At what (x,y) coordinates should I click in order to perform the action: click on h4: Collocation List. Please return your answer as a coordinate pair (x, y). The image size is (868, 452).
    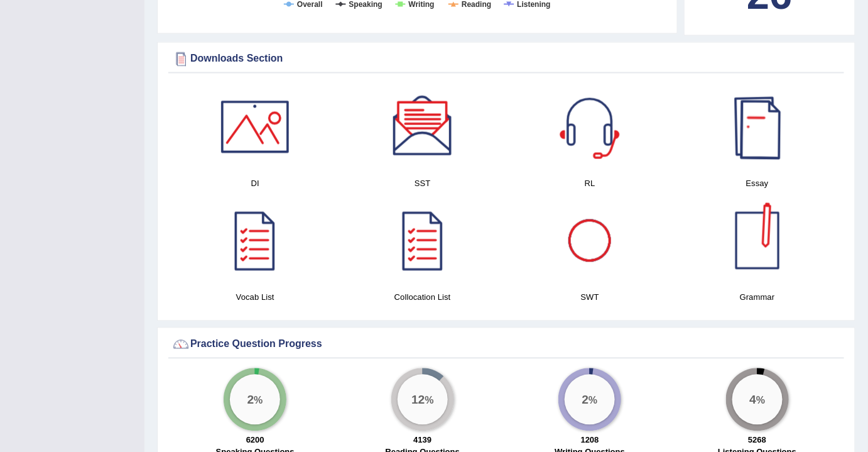
    Looking at the image, I should click on (423, 298).